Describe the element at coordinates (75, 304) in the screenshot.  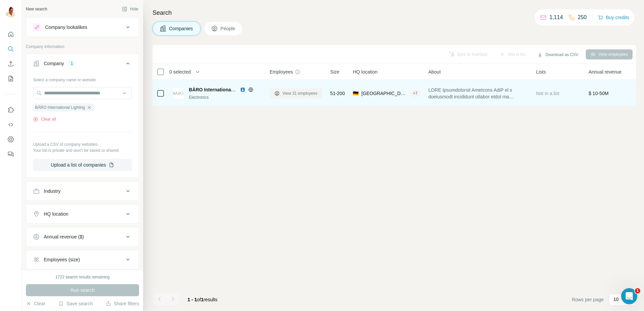
I see `button: Save search` at that location.